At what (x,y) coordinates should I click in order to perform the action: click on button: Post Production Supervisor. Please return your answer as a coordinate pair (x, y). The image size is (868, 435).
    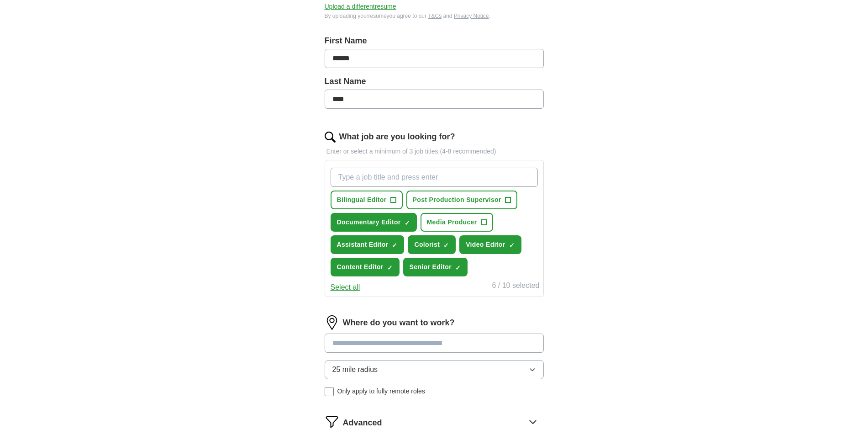
    Looking at the image, I should click on (461, 200).